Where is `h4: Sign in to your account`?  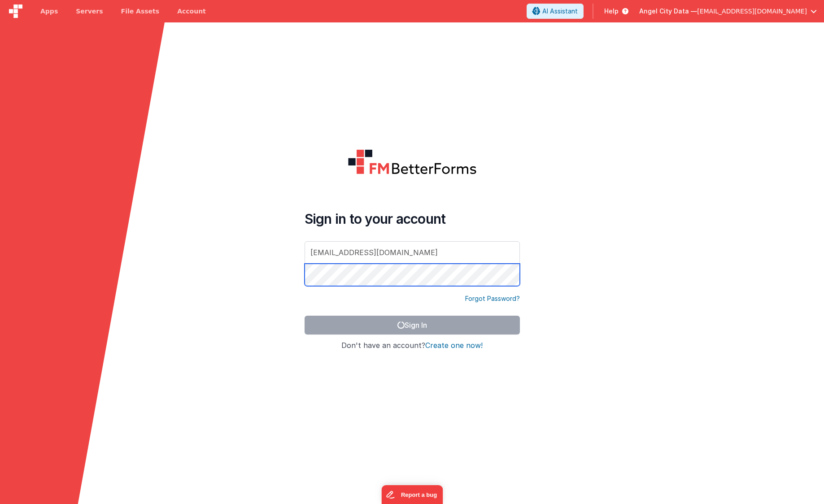 h4: Sign in to your account is located at coordinates (412, 219).